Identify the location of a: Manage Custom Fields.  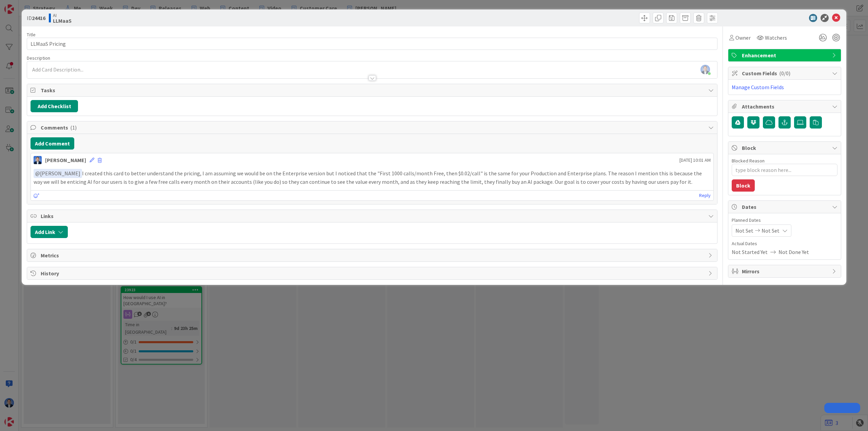
(758, 87).